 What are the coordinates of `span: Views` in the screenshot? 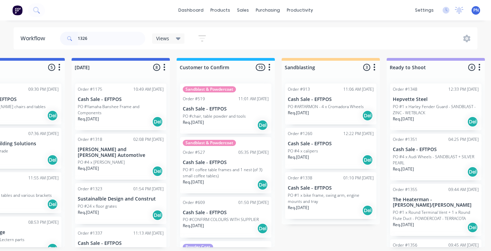 It's located at (163, 38).